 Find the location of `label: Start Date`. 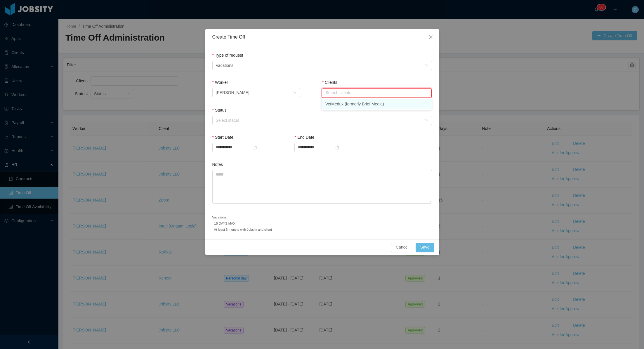

label: Start Date is located at coordinates (223, 137).